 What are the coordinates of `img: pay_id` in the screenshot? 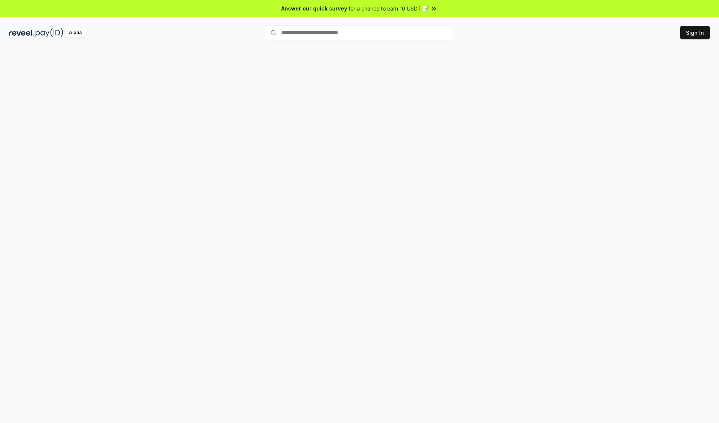 It's located at (49, 33).